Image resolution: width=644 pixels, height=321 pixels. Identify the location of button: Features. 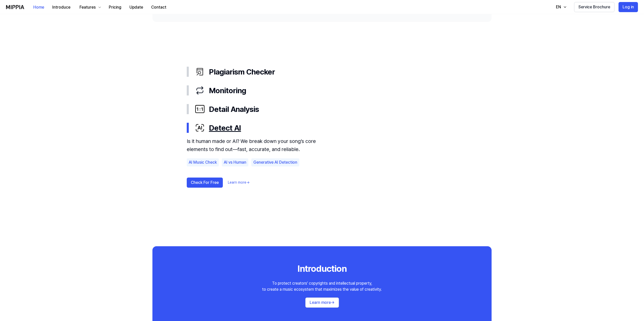
(90, 7).